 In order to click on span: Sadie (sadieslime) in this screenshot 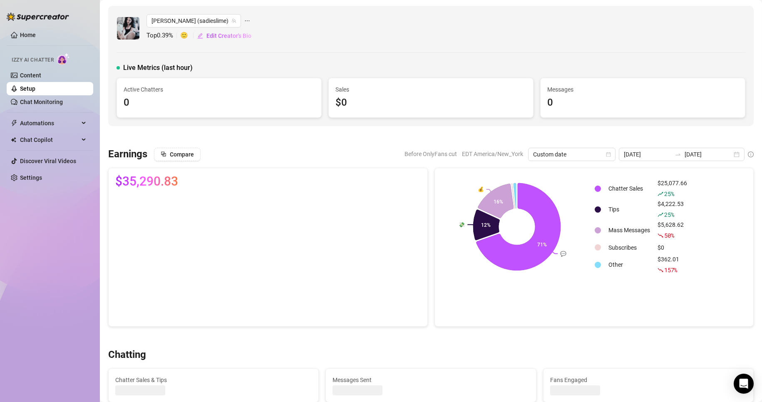, I will do `click(193, 21)`.